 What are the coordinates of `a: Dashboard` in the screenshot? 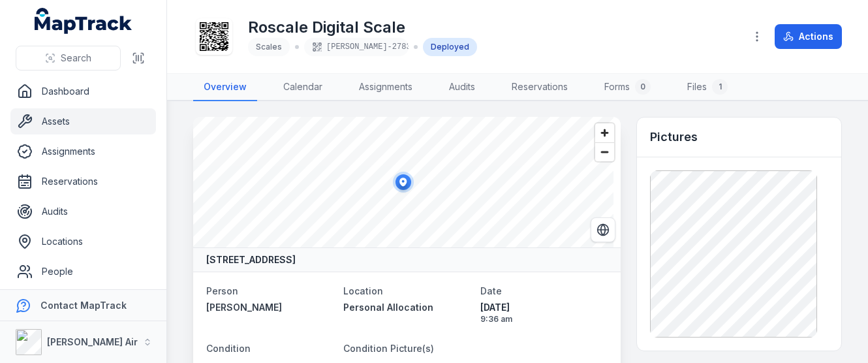 It's located at (83, 91).